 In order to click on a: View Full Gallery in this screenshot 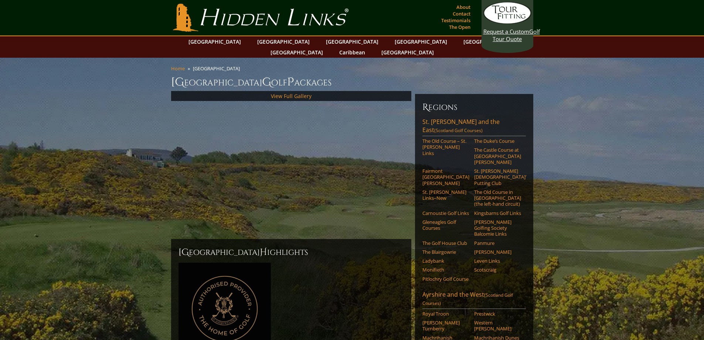, I will do `click(291, 96)`.